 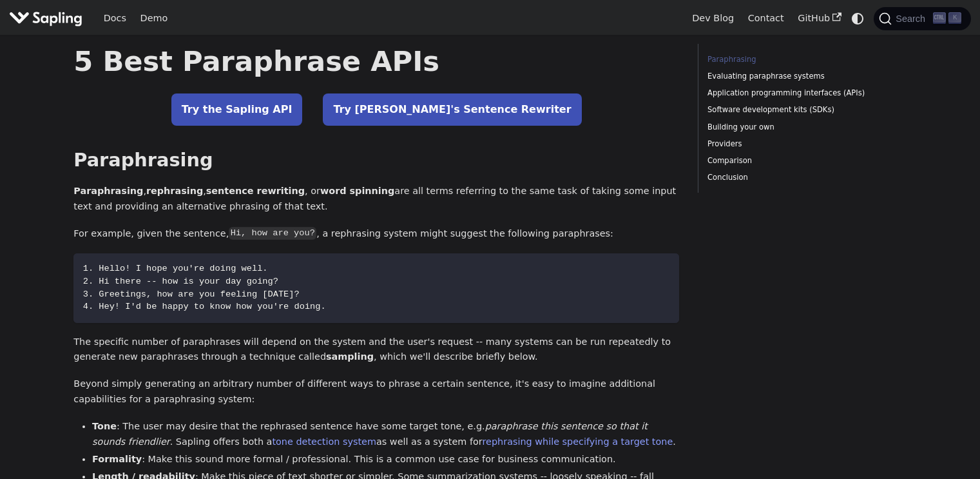 I want to click on a: rephrasing while specifying a target tone, so click(x=578, y=442).